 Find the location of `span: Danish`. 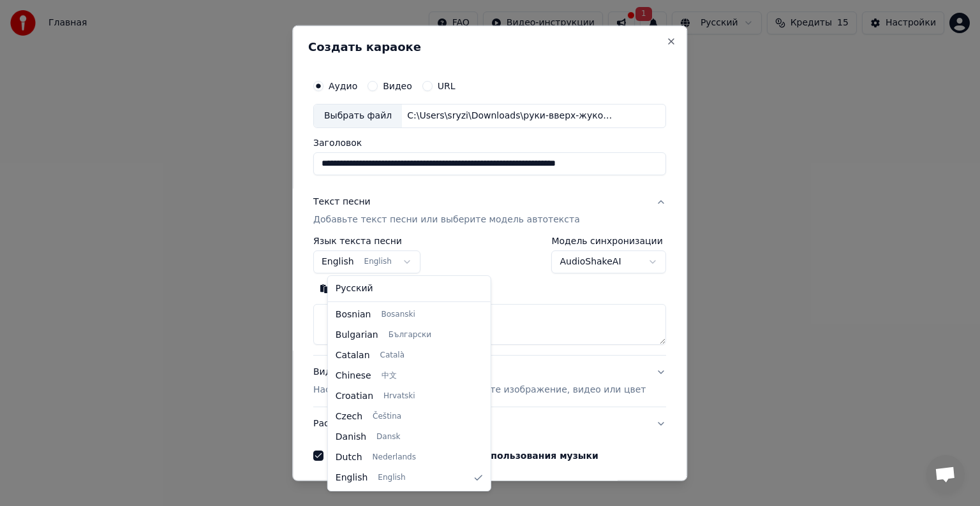

span: Danish is located at coordinates (351, 437).